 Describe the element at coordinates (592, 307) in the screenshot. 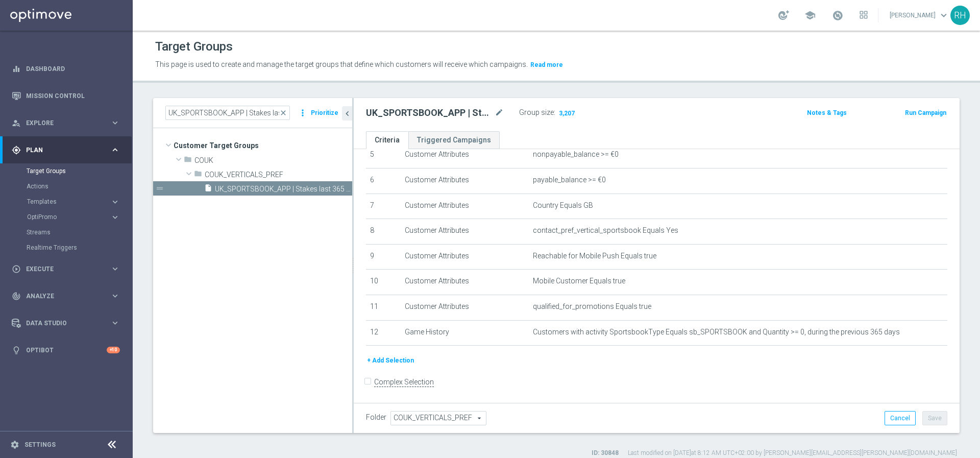

I see `span: qualified_for_promotions Equals true` at that location.